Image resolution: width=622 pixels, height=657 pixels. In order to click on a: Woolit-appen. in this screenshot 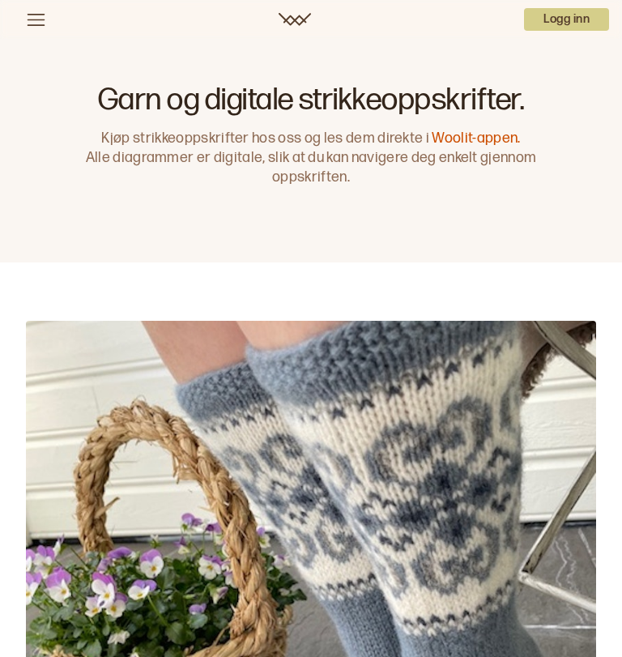, I will do `click(475, 138)`.